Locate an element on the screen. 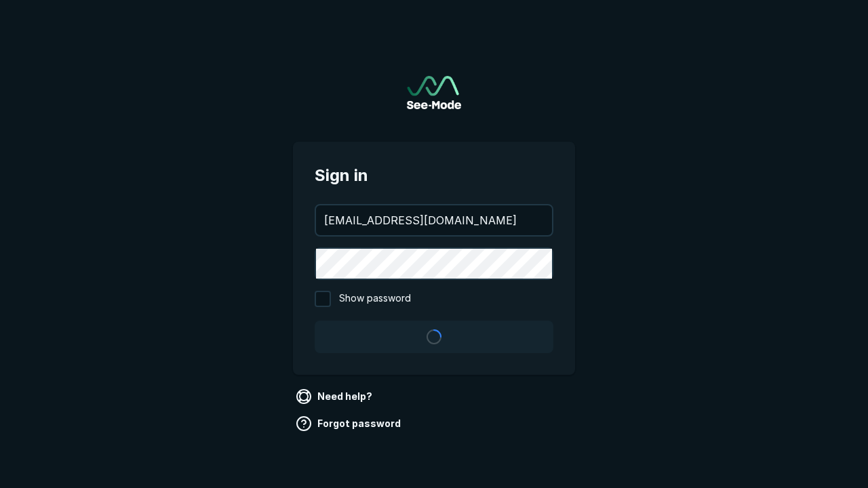 This screenshot has height=488, width=868. span: Sign in is located at coordinates (434, 175).